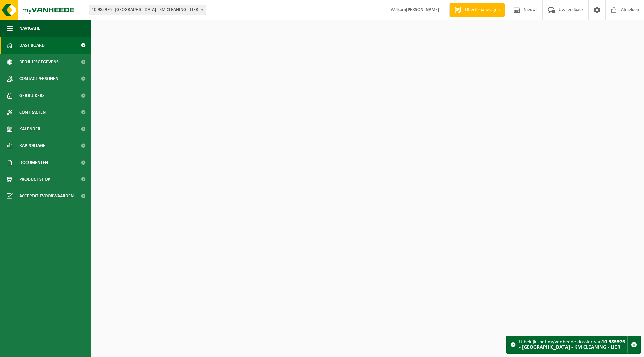  Describe the element at coordinates (30, 129) in the screenshot. I see `span: Kalender` at that location.